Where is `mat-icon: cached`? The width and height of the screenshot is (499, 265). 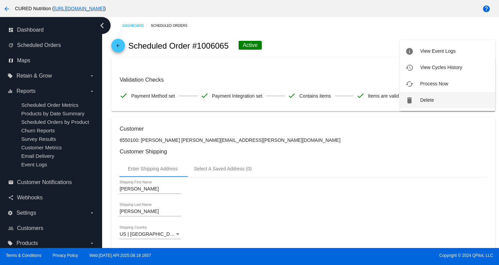 mat-icon: cached is located at coordinates (410, 84).